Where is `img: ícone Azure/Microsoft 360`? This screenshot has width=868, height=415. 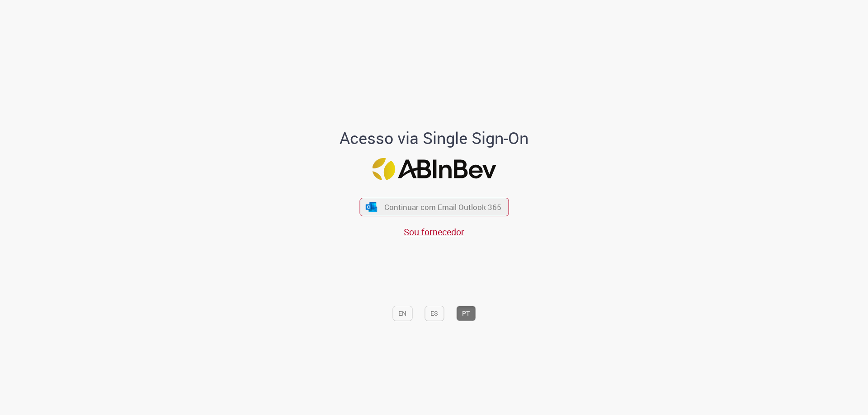 img: ícone Azure/Microsoft 360 is located at coordinates (371, 207).